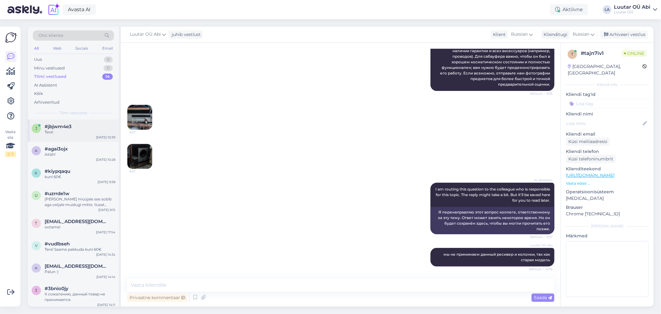 The width and height of the screenshot is (661, 314). Describe the element at coordinates (541, 236) in the screenshot. I see `span: Nähtud ✓ 9:57` at that location.